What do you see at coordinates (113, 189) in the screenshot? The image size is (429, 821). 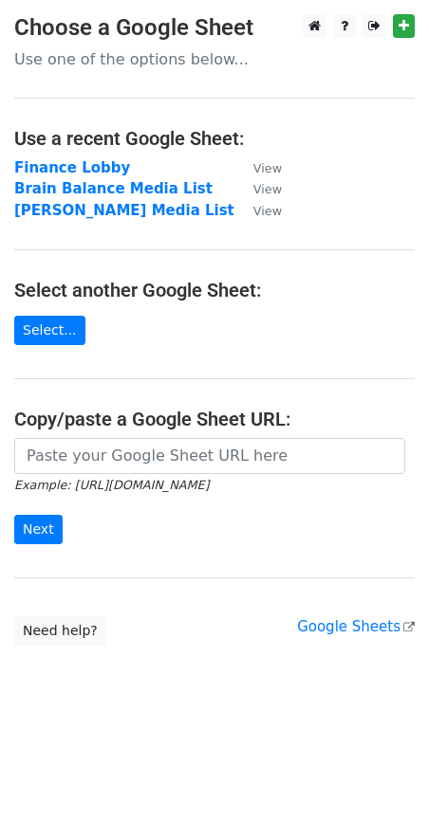 I see `a: Brain Balance Media List` at bounding box center [113, 189].